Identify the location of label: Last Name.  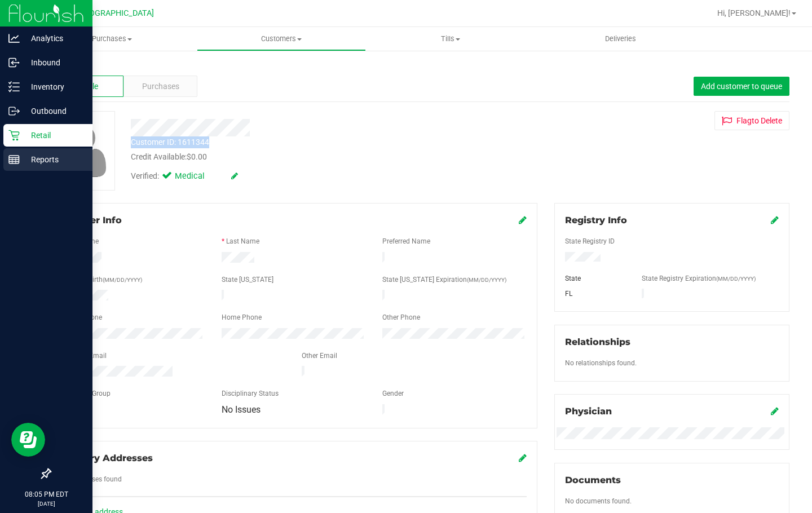
(243, 241).